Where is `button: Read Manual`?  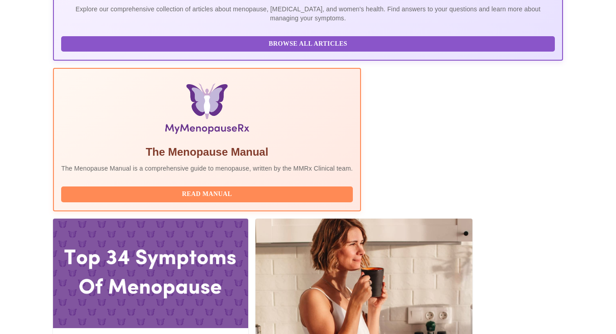
button: Read Manual is located at coordinates (207, 194).